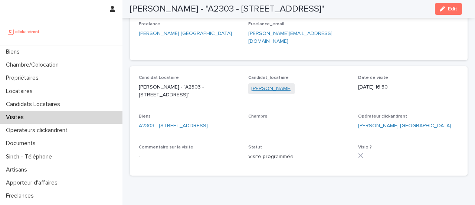 Image resolution: width=475 pixels, height=205 pixels. Describe the element at coordinates (21, 91) in the screenshot. I see `p: Locataires` at that location.